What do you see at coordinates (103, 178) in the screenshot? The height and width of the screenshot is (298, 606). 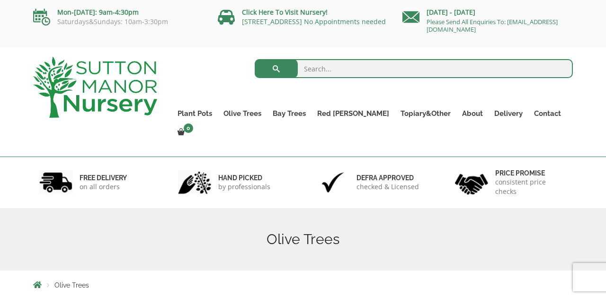 I see `h6: FREE DELIVERY` at bounding box center [103, 178].